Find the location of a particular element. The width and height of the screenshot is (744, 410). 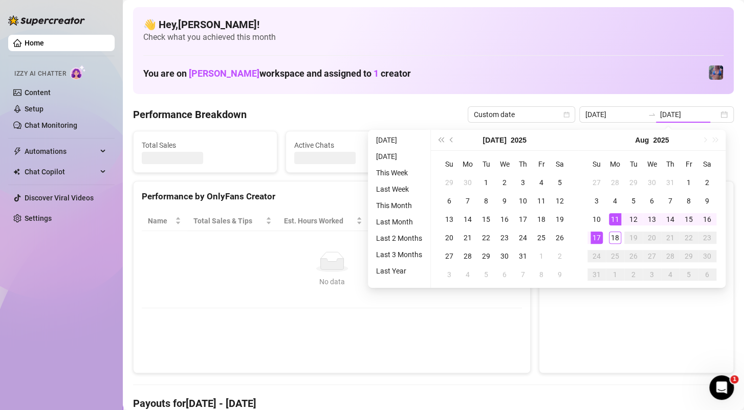

h4: Performance Breakdown is located at coordinates (190, 115).